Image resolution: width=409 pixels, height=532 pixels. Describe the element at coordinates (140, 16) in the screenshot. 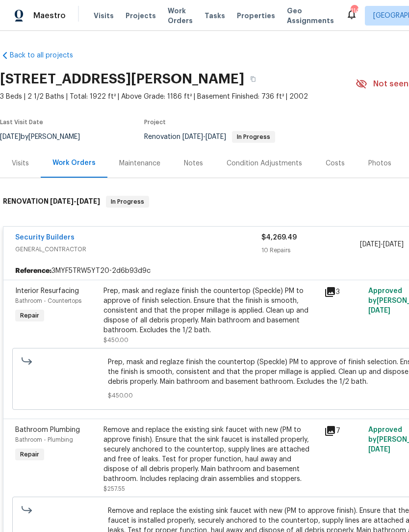

I see `span: Projects` at that location.